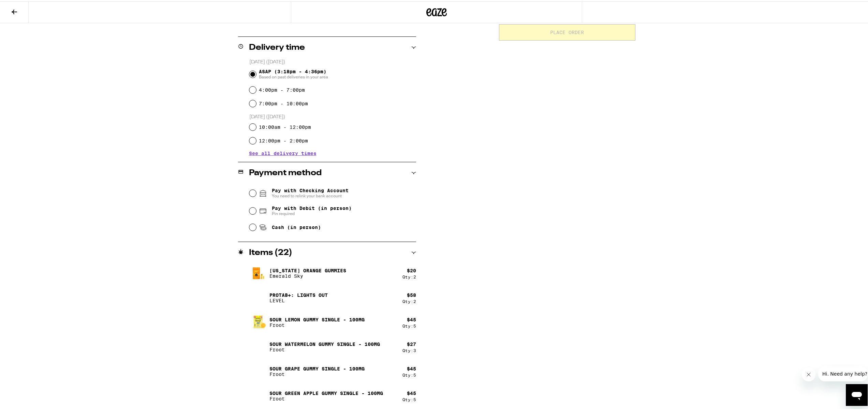 Image resolution: width=868 pixels, height=410 pixels. Describe the element at coordinates (258, 371) in the screenshot. I see `img: Sour Grape Gummy Single - 100mg` at that location.